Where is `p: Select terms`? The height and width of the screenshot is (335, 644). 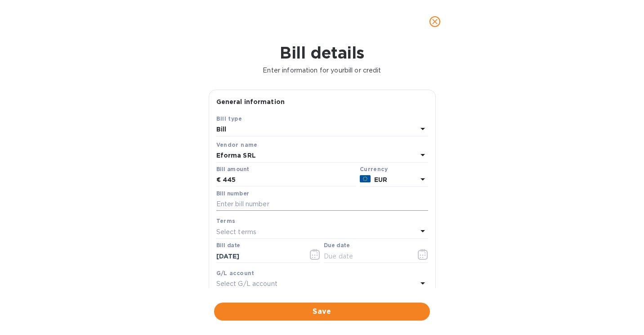
p: Select terms is located at coordinates (237, 232).